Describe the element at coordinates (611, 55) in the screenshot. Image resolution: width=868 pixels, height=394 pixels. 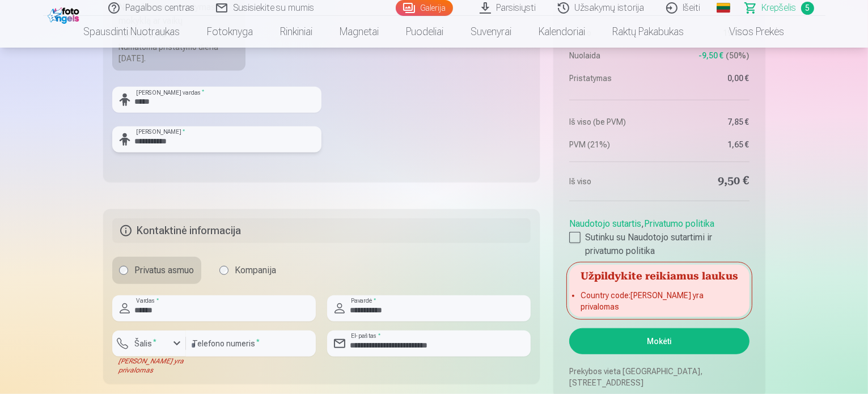
I see `dt: Nuolaida` at that location.